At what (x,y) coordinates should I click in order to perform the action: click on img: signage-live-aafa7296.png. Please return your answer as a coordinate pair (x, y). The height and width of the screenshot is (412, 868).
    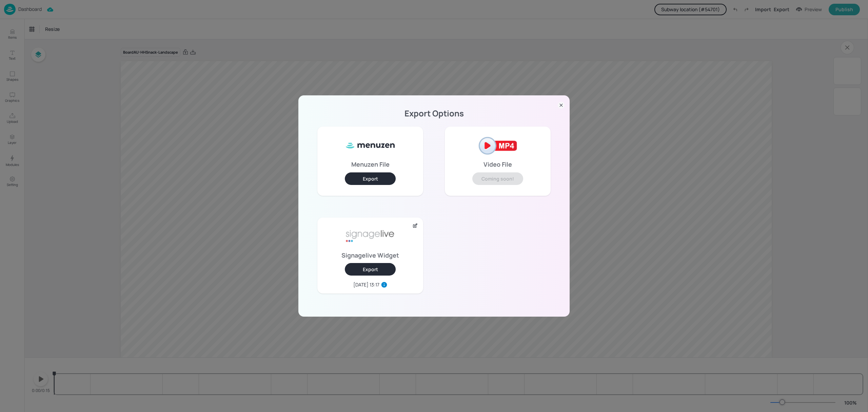
    Looking at the image, I should click on (370, 237).